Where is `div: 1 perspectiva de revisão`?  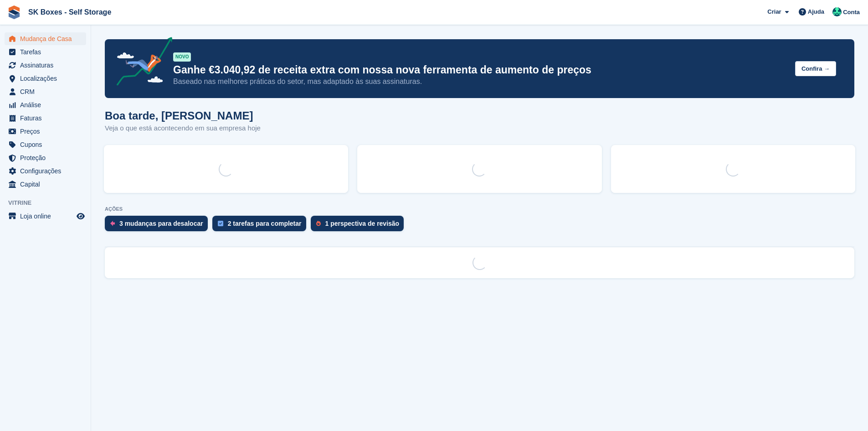 div: 1 perspectiva de revisão is located at coordinates (362, 224).